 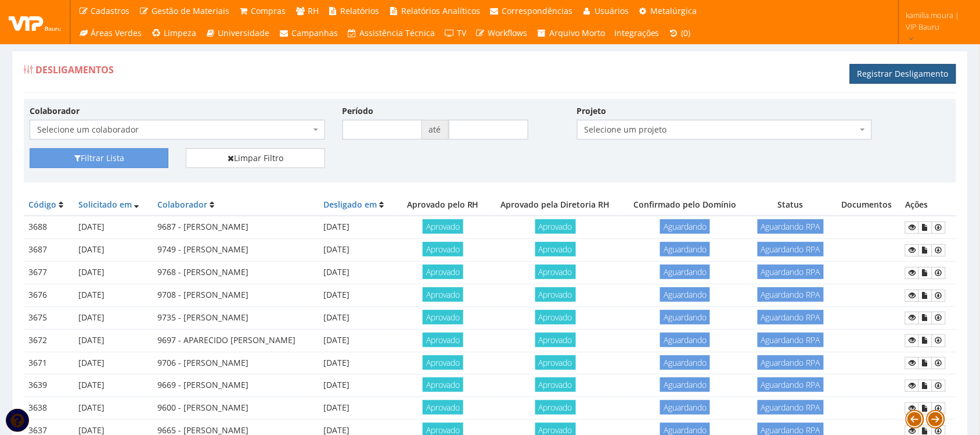 I want to click on span: Workflows, so click(x=508, y=32).